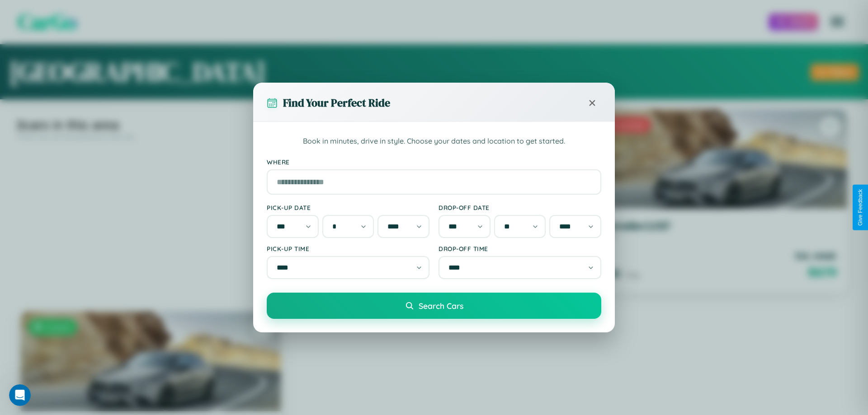 The height and width of the screenshot is (415, 868). I want to click on label: Pick-up Date, so click(348, 207).